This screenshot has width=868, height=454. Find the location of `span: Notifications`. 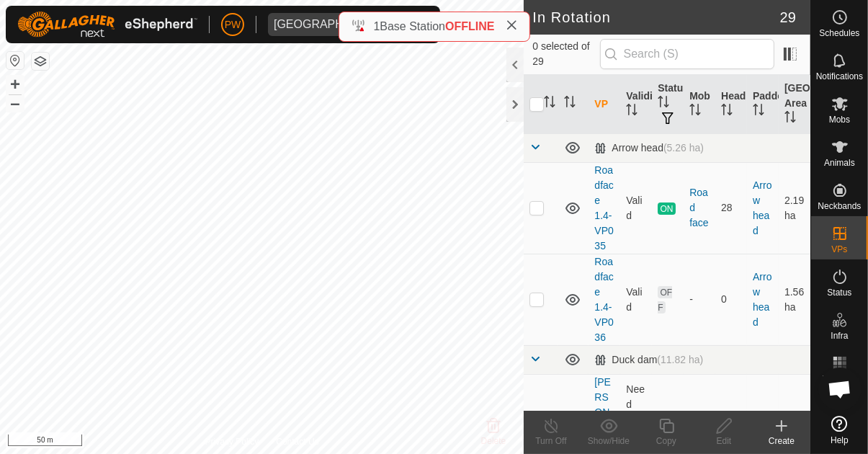

span: Notifications is located at coordinates (839, 76).